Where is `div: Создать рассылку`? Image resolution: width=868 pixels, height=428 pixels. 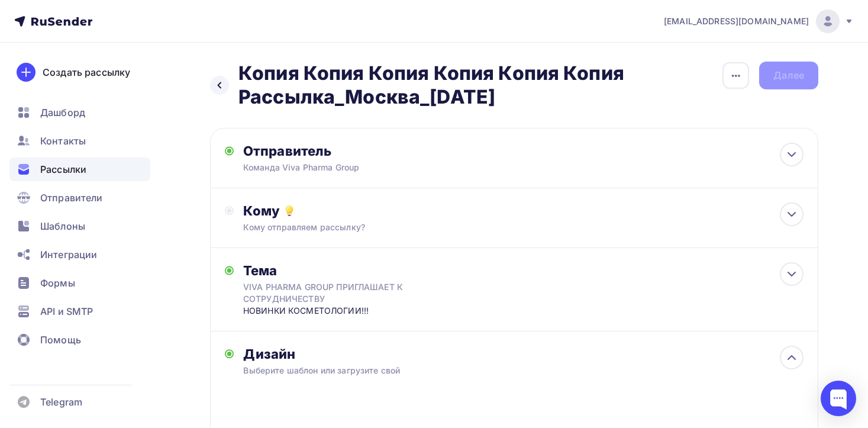
div: Создать рассылку is located at coordinates (87, 72).